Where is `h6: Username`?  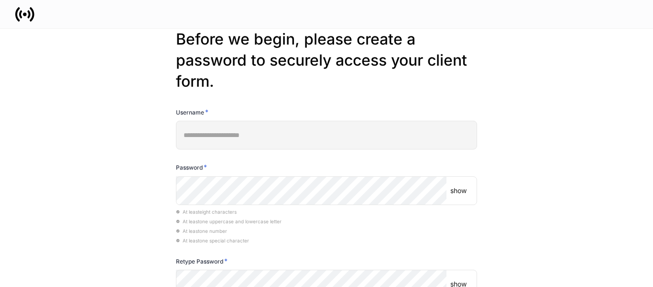
h6: Username is located at coordinates (192, 112).